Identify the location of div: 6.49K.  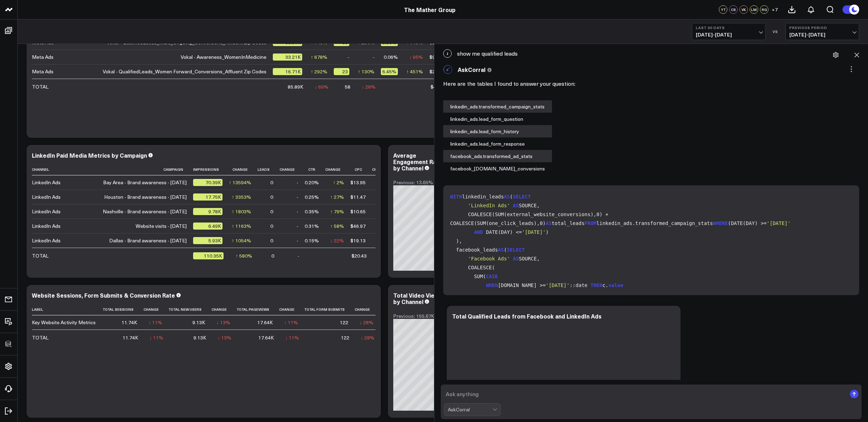
(208, 226).